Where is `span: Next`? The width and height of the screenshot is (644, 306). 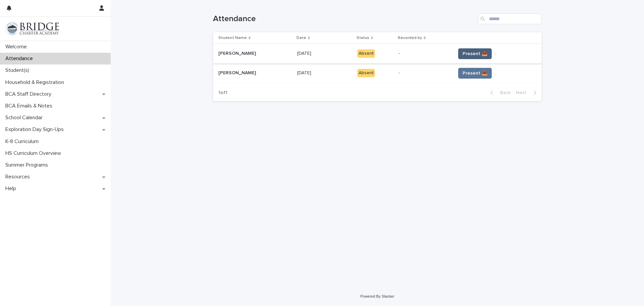 span: Next is located at coordinates (523, 93).